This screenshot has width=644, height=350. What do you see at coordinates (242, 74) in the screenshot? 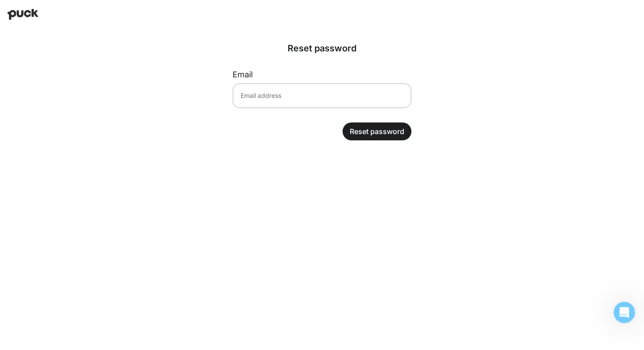
I see `label: Email` at bounding box center [242, 74].